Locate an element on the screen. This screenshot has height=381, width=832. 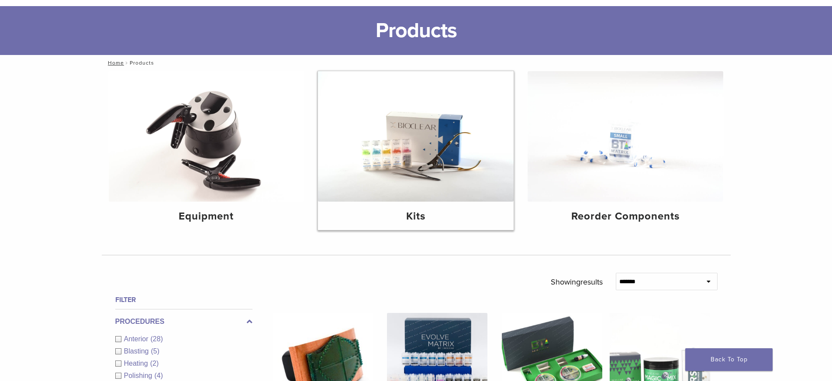
span: Heating is located at coordinates (137, 363).